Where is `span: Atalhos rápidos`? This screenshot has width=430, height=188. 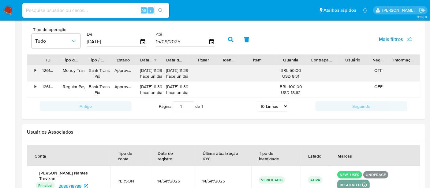 span: Atalhos rápidos is located at coordinates (340, 10).